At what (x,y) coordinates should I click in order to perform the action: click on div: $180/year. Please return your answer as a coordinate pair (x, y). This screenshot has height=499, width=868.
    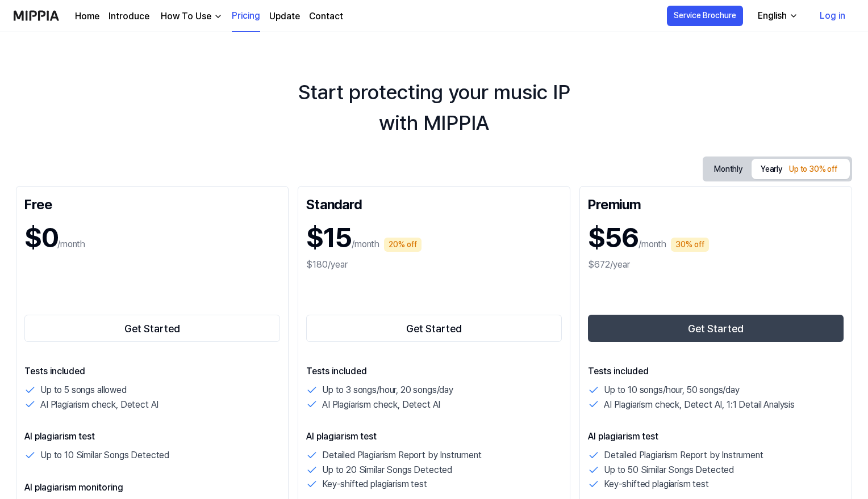
    Looking at the image, I should click on (434, 265).